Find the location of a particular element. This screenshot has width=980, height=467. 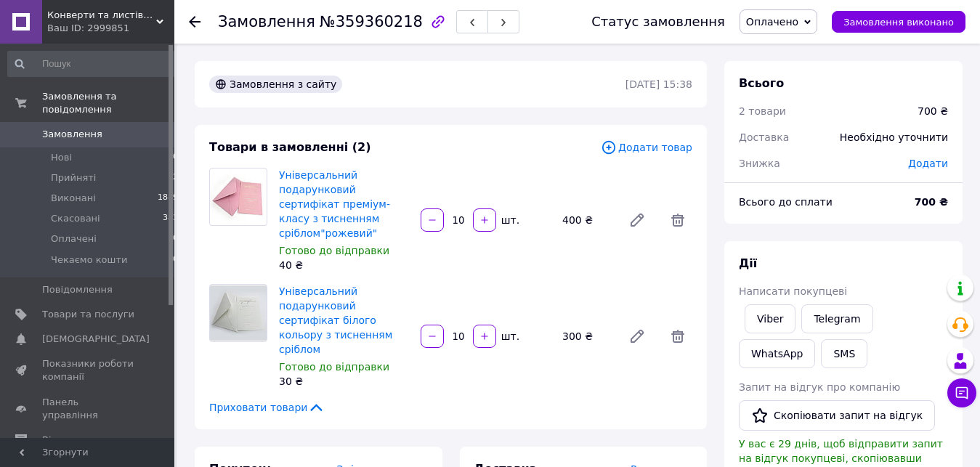

input: Пошук is located at coordinates (93, 64).